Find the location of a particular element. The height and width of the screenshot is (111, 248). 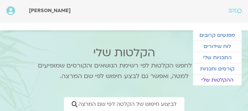

a: לביצוע חיפוש של הקלטה לפי שם המרצה is located at coordinates (124, 104).